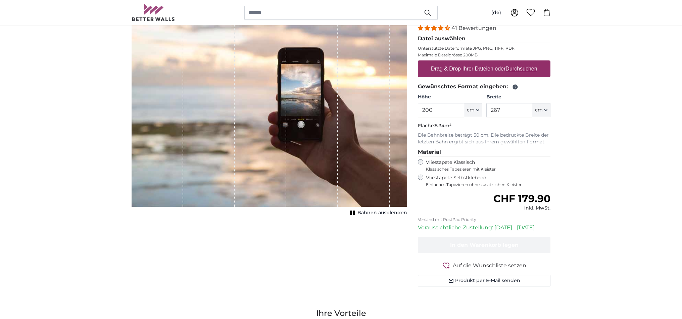  I want to click on label: Vliestapete Selbstklebend, so click(488, 181).